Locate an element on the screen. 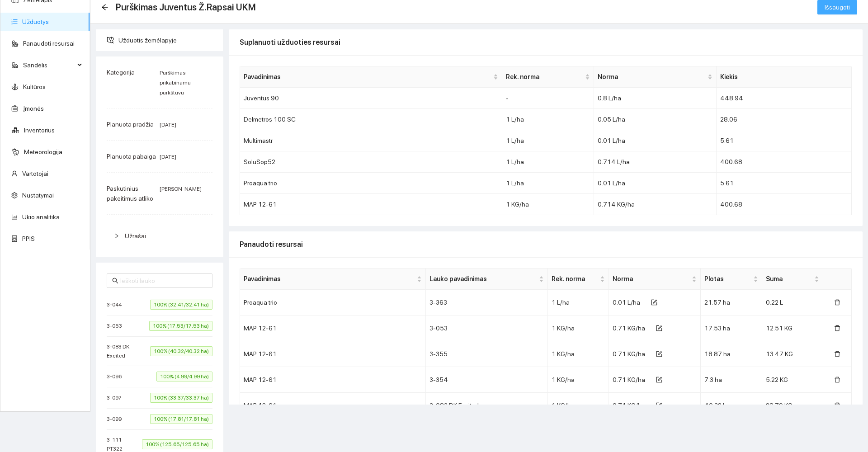 This screenshot has height=452, width=868. th: this column's title is Suma,this column is sortable is located at coordinates (793, 279).